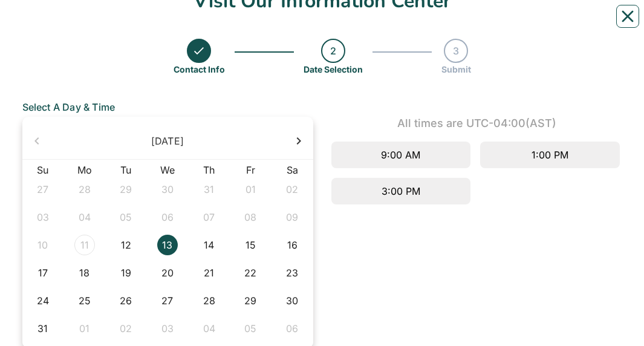 This screenshot has height=346, width=644. What do you see at coordinates (43, 300) in the screenshot?
I see `div: 24` at bounding box center [43, 300].